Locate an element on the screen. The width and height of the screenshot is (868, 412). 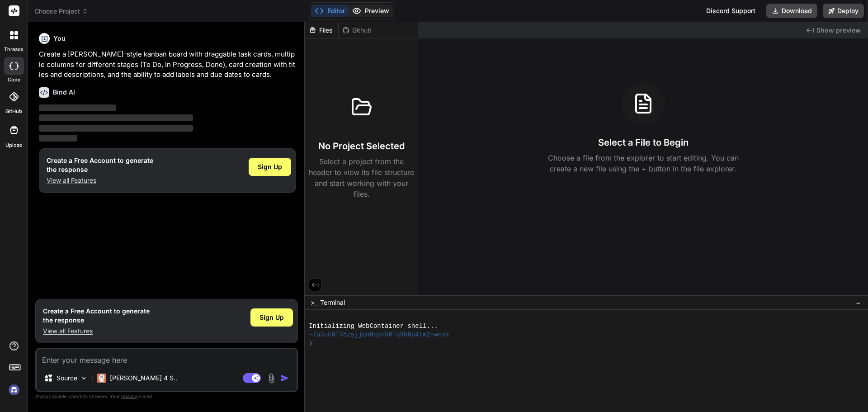
div: Discord Support is located at coordinates (731, 11).